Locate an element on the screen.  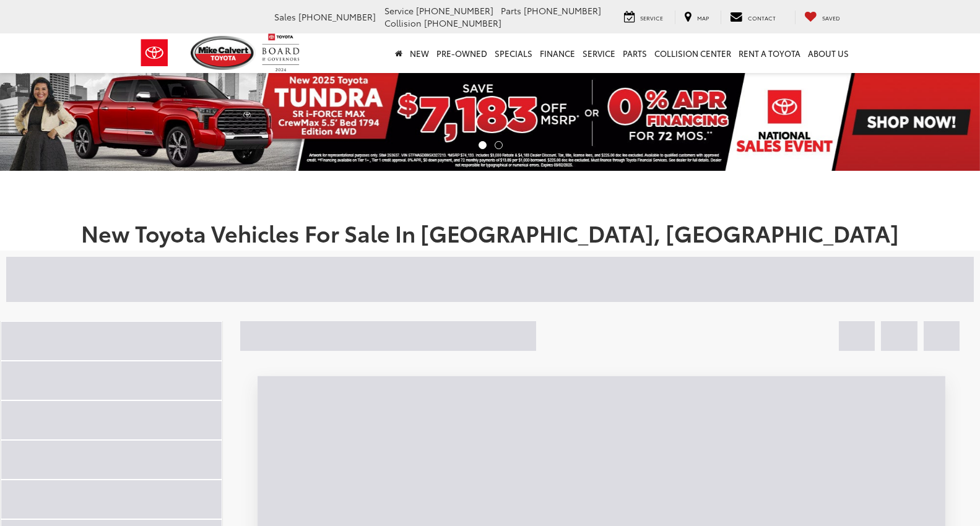
a: Finance is located at coordinates (557, 54).